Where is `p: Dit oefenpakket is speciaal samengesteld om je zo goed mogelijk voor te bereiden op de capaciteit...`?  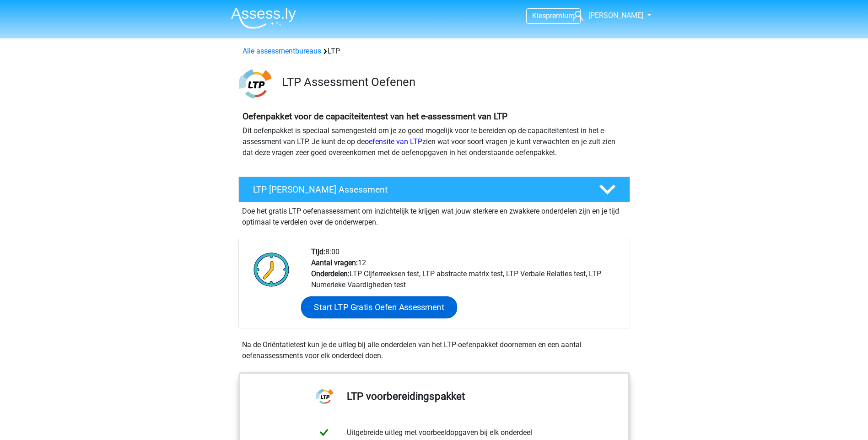 p: Dit oefenpakket is speciaal samengesteld om je zo goed mogelijk voor te bereiden op de capaciteit... is located at coordinates (434, 142).